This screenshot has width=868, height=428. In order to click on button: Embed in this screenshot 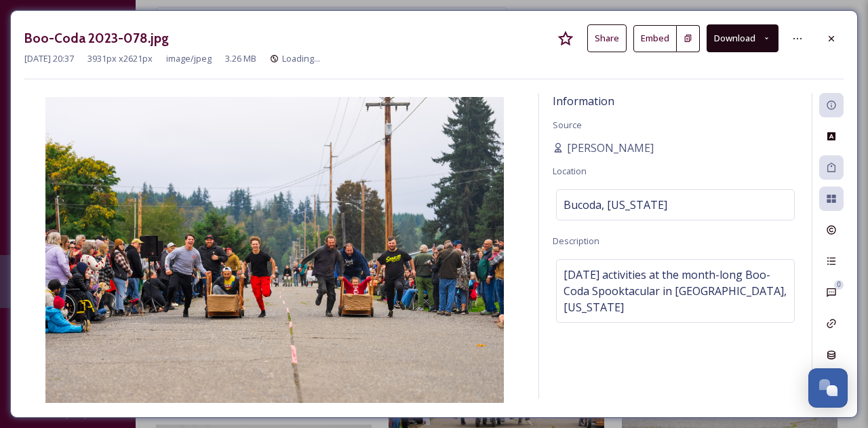, I will do `click(655, 39)`.